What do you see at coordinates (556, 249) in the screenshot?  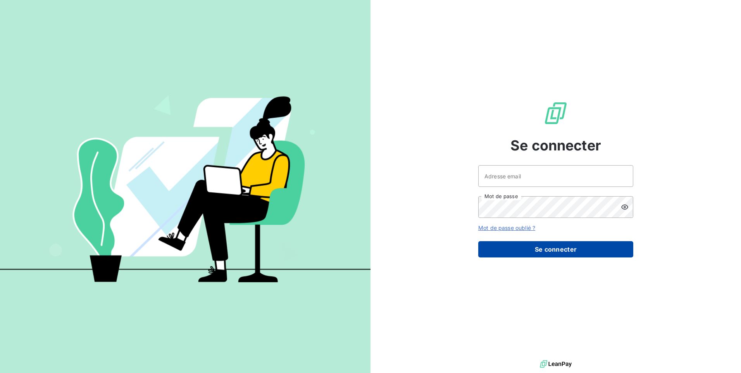 I see `button: Se connecter` at bounding box center [556, 249].